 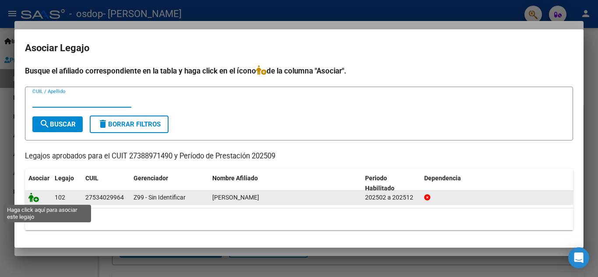 I want to click on datatable-header-cell: CUIL, so click(x=106, y=184).